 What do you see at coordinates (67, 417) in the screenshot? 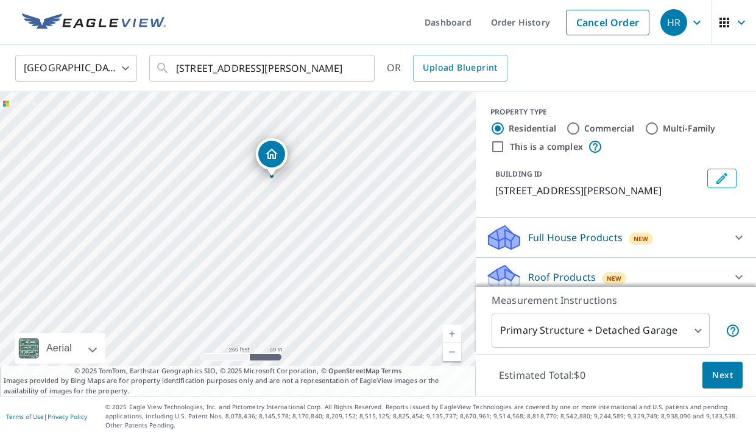
I see `a: Privacy Policy` at bounding box center [67, 417].